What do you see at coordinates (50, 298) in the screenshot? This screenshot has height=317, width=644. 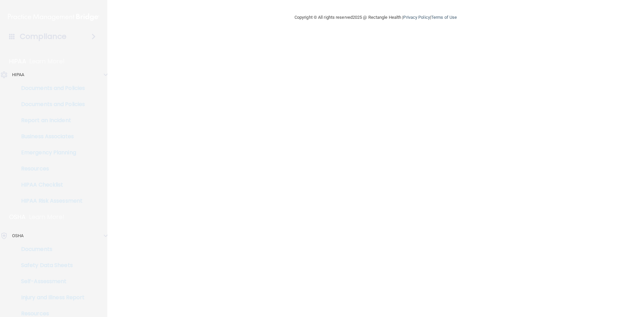 I see `p: Injury and Illness Report` at bounding box center [50, 298].